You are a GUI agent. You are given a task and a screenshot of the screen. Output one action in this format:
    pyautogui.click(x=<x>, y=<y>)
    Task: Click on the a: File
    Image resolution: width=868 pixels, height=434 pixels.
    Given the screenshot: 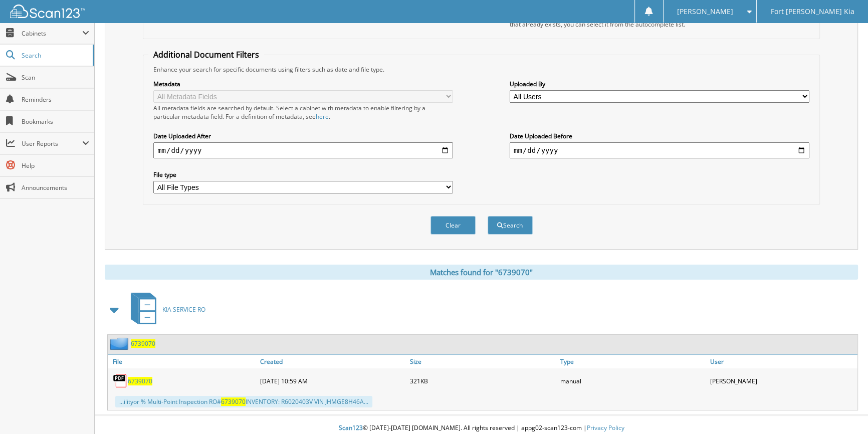 What is the action you would take?
    pyautogui.click(x=183, y=361)
    